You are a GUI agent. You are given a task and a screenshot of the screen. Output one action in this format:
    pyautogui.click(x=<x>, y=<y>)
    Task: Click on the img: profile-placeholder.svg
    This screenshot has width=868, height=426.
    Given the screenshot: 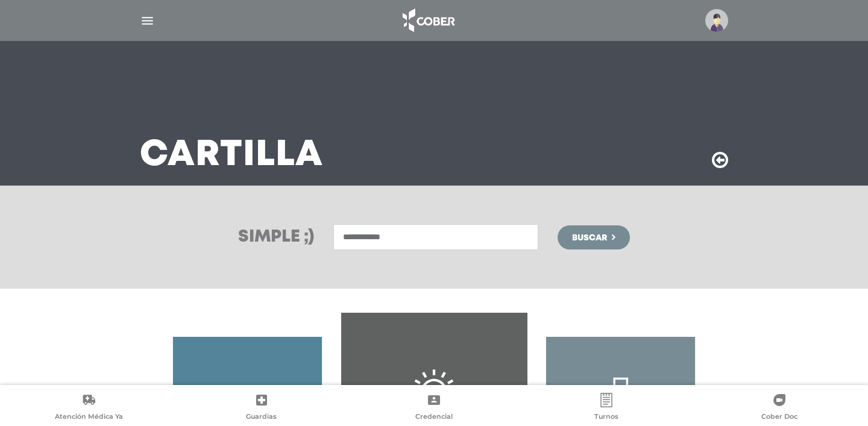 What is the action you would take?
    pyautogui.click(x=716, y=20)
    